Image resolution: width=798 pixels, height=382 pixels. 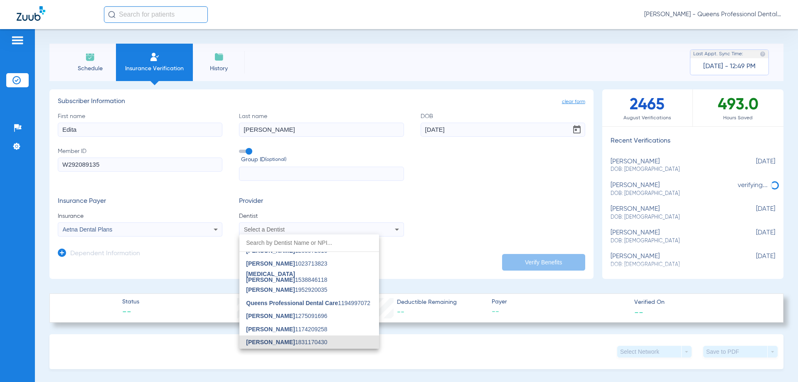 What do you see at coordinates (286, 263) in the screenshot?
I see `span: 1023713823` at bounding box center [286, 263].